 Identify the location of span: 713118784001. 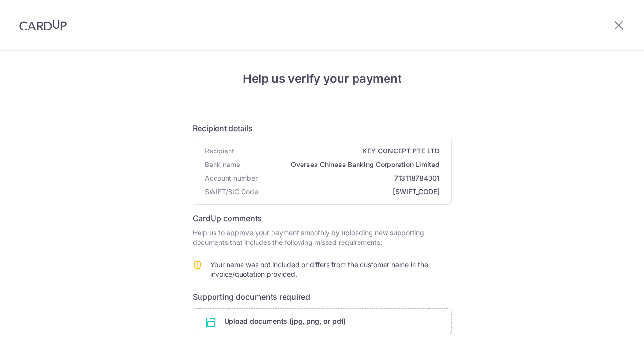
(351, 178).